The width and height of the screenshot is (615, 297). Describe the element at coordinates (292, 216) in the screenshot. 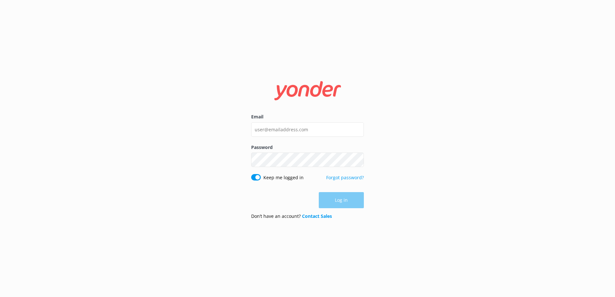

I see `p: Don’t have an account?` at that location.